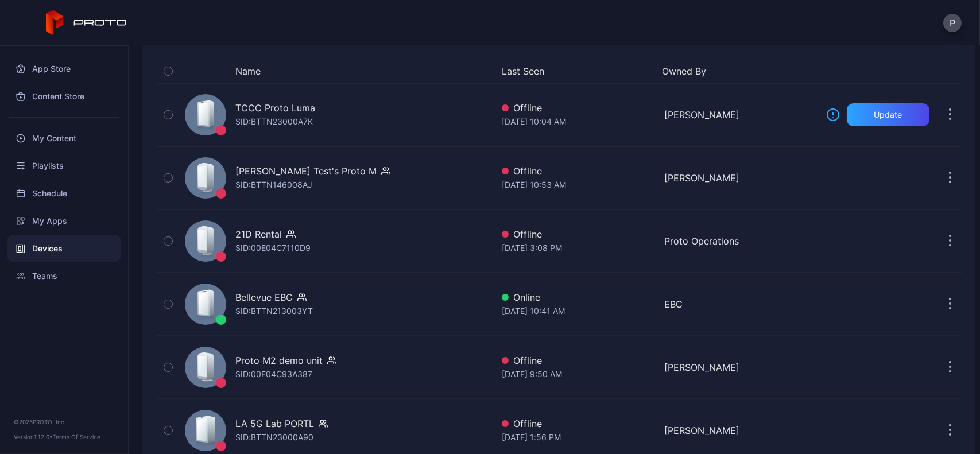  I want to click on div: SID: BTTN23000A90, so click(274, 437).